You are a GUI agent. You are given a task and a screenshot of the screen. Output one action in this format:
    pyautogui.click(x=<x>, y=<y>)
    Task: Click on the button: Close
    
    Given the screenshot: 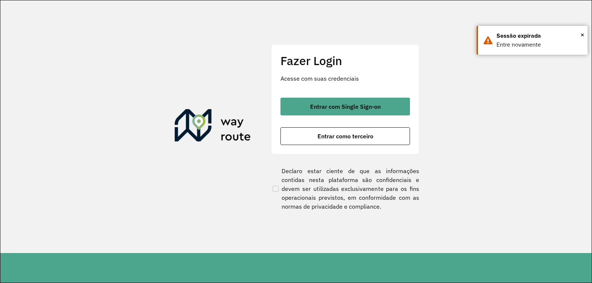 What is the action you would take?
    pyautogui.click(x=582, y=35)
    